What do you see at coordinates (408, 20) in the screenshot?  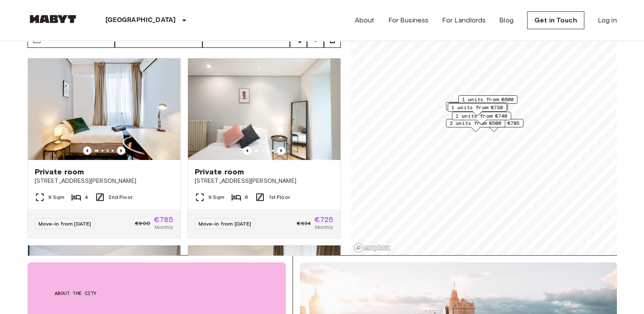 I see `a: For Business` at bounding box center [408, 20].